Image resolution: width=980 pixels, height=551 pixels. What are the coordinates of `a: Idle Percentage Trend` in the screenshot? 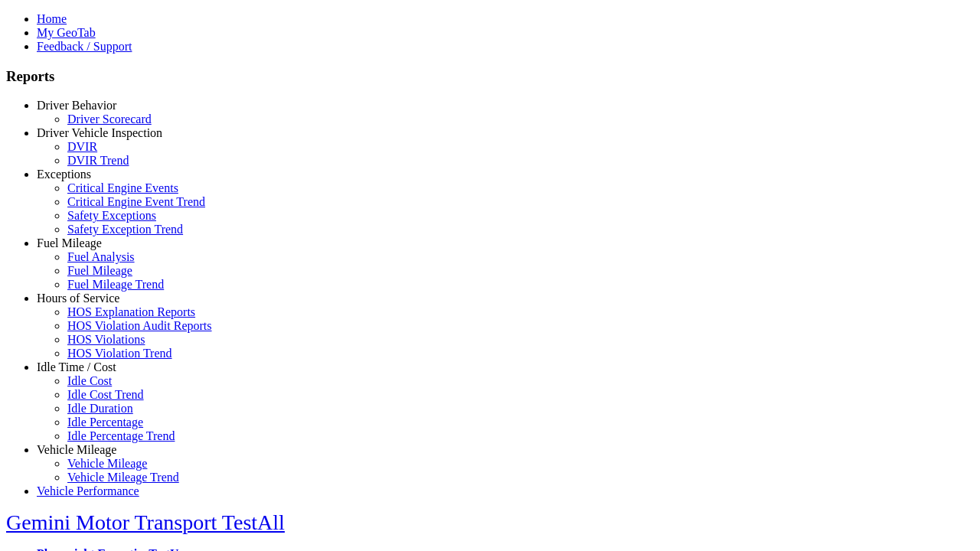 It's located at (121, 435).